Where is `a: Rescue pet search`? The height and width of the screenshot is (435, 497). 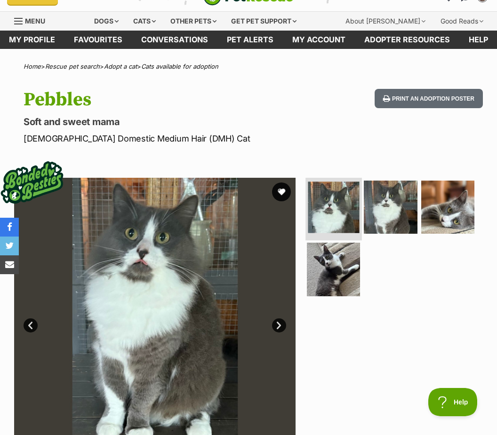 a: Rescue pet search is located at coordinates (72, 66).